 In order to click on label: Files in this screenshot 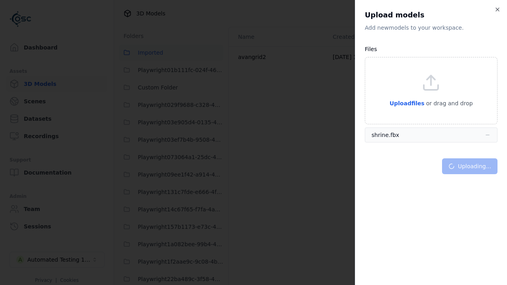, I will do `click(371, 49)`.